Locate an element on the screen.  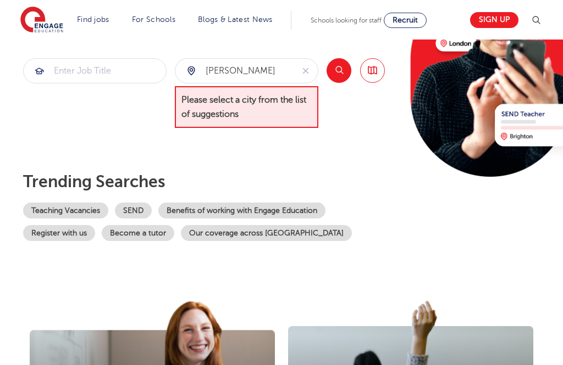
span: Recruit is located at coordinates (405, 20).